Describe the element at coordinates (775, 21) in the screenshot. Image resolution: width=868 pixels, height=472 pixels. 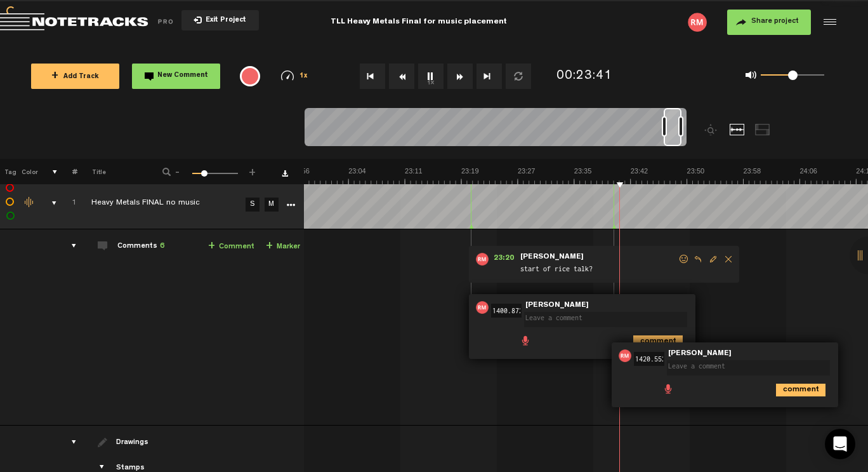
I see `span: Share project` at that location.